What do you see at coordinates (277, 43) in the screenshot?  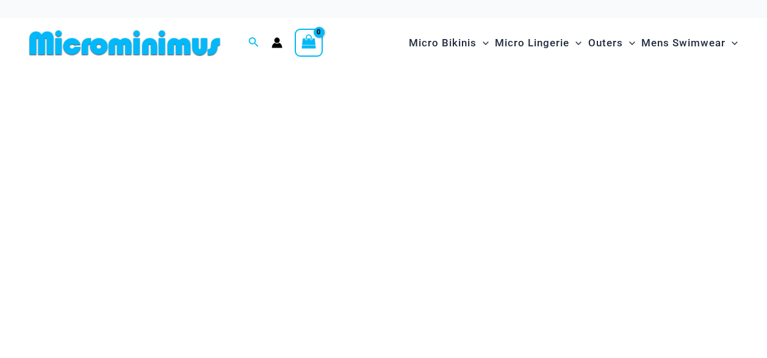 I see `a: Account icon link` at bounding box center [277, 43].